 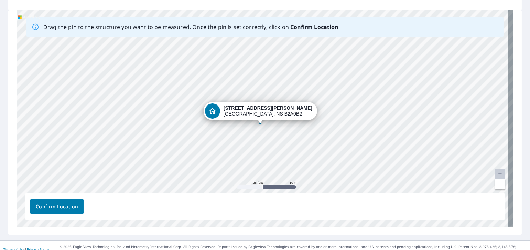 I want to click on b: Confirm Location, so click(x=314, y=27).